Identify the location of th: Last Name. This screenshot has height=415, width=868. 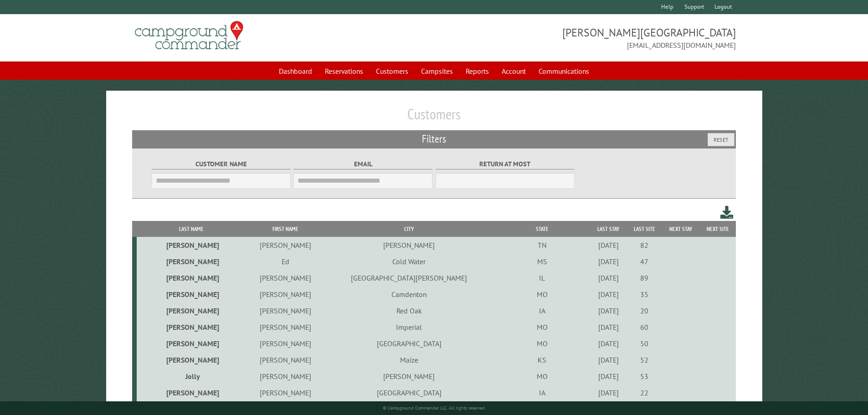
(191, 229).